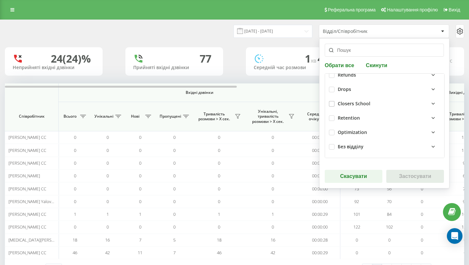  Describe the element at coordinates (412, 10) in the screenshot. I see `span: Налаштування профілю` at that location.